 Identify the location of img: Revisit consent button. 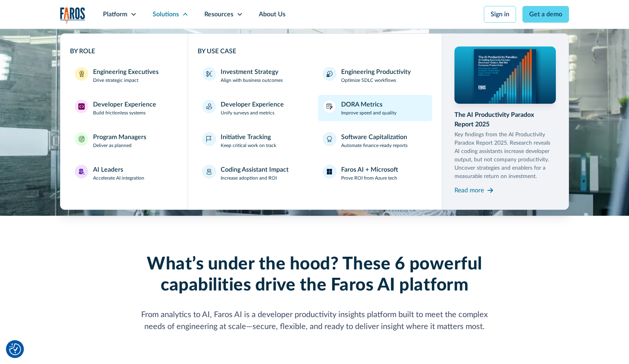
(15, 349).